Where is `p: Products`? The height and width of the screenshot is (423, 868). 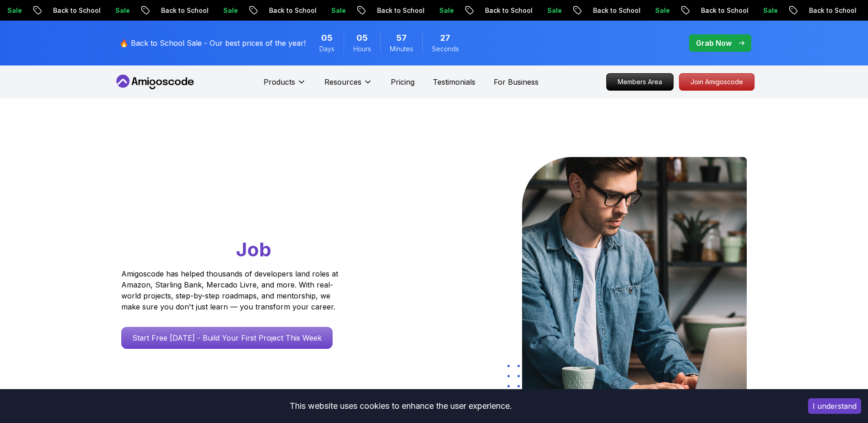 p: Products is located at coordinates (279, 82).